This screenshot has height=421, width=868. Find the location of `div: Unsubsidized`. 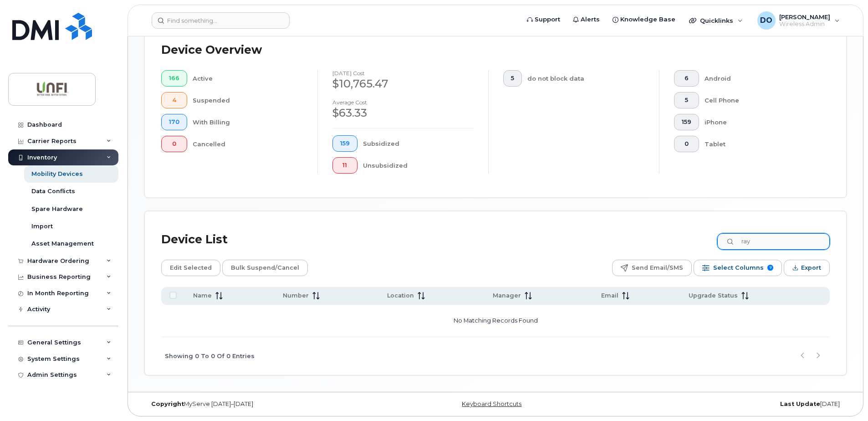

div: Unsubsidized is located at coordinates (419, 165).